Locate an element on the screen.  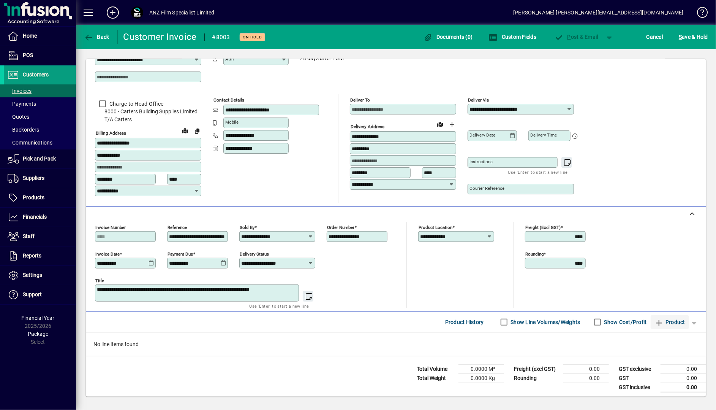
span: S is located at coordinates (681, 37).